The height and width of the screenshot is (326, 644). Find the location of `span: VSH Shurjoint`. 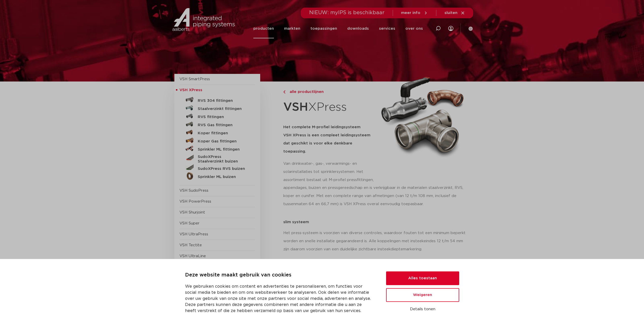

span: VSH Shurjoint is located at coordinates (192, 212).